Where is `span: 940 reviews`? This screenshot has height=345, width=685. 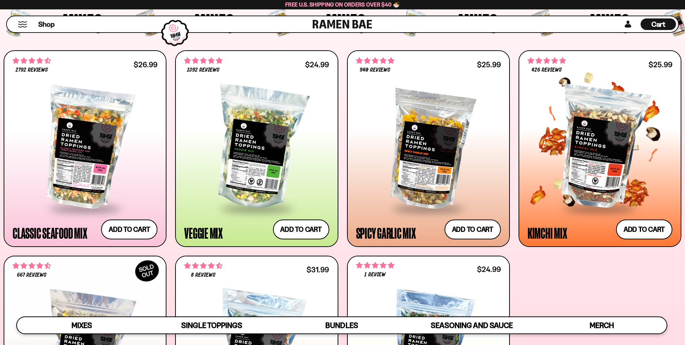 span: 940 reviews is located at coordinates (375, 70).